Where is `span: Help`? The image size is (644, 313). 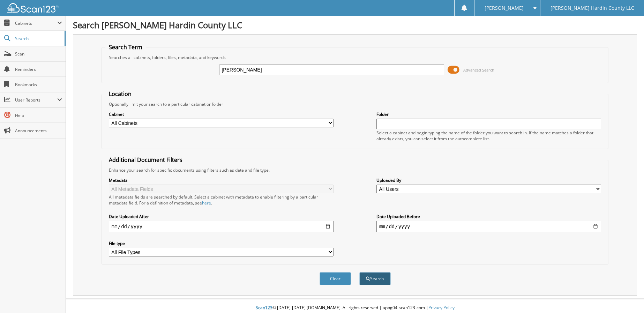 span: Help is located at coordinates (38, 115).